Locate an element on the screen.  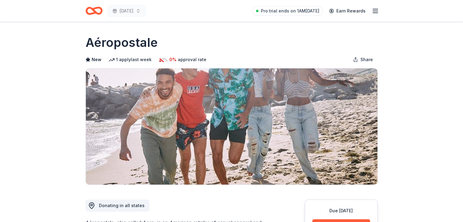
span: New is located at coordinates (96, 60).